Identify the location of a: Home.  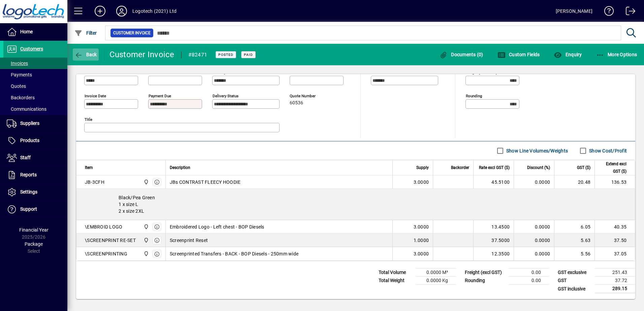
(35, 32).